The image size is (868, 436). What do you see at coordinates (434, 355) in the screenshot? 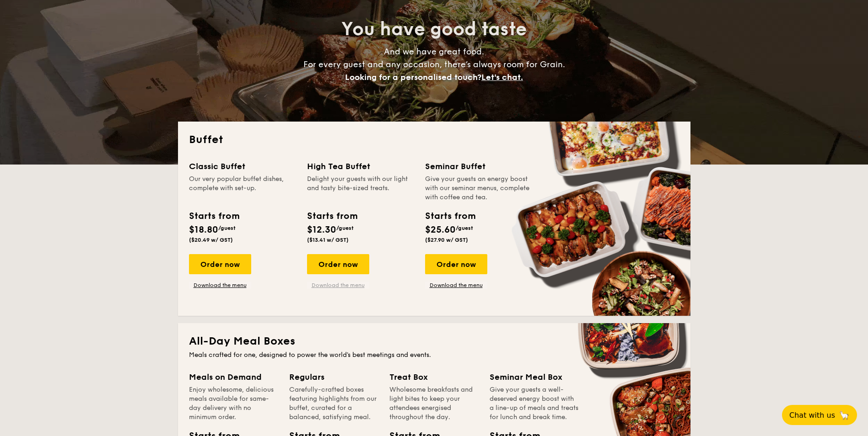
I see `div: Meals crafted for one, designed to power the world's best meetings and events.` at bounding box center [434, 355].